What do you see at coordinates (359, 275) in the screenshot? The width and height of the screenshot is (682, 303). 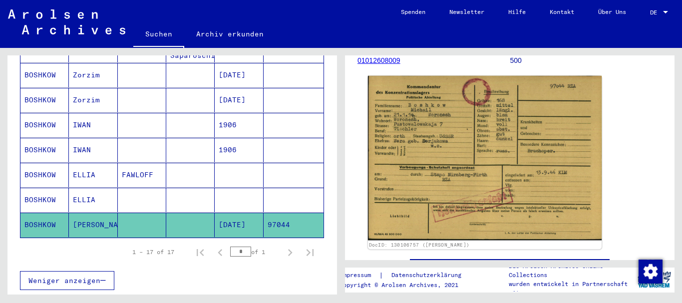 I see `a: Impressum` at bounding box center [359, 275].